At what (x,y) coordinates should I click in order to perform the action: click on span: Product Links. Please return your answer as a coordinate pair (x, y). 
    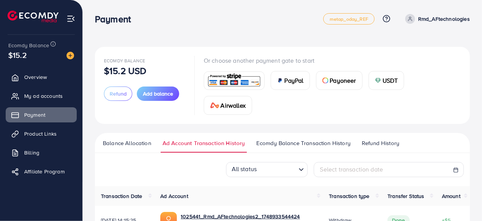
    Looking at the image, I should click on (40, 134).